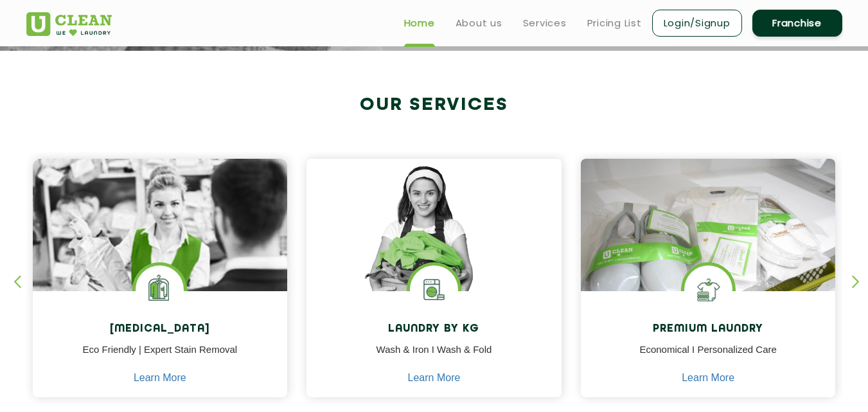 Image resolution: width=868 pixels, height=412 pixels. Describe the element at coordinates (160, 356) in the screenshot. I see `p: Eco Friendly | Expert Stain Removal` at that location.